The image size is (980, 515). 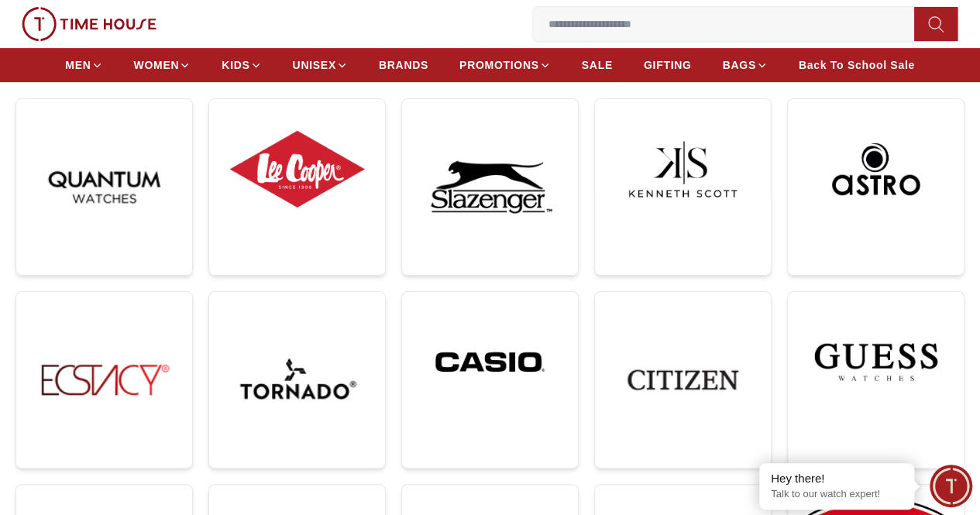 I want to click on a: Back To School Sale, so click(x=857, y=65).